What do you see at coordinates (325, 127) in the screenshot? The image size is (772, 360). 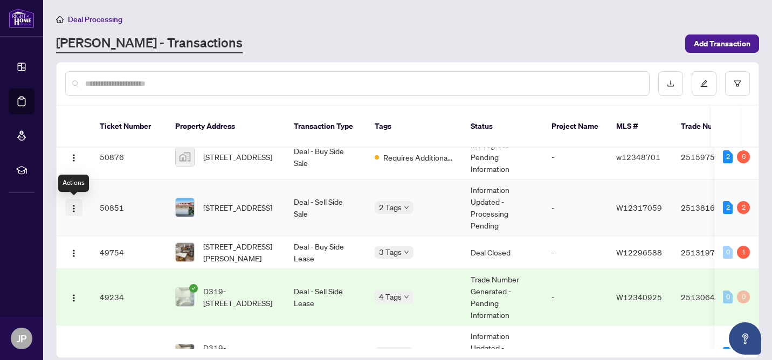 I see `th: Transaction Type` at bounding box center [325, 127].